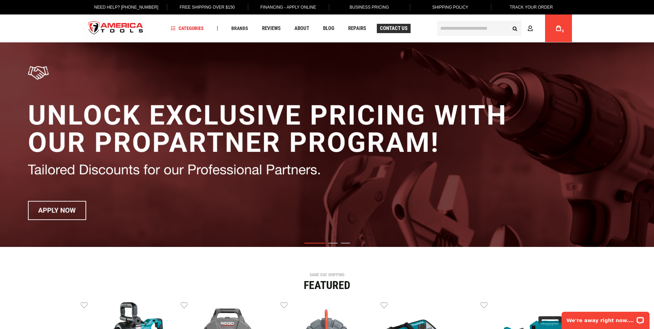 The image size is (654, 329). Describe the element at coordinates (451, 7) in the screenshot. I see `span: Shipping Policy` at that location.